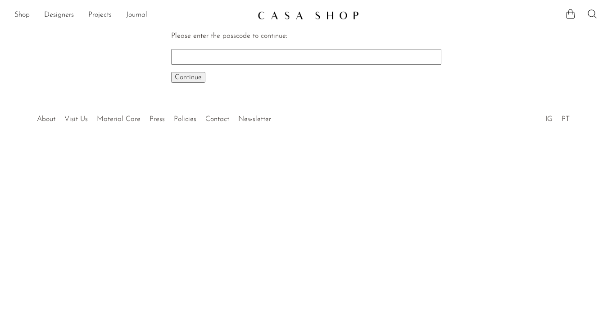  What do you see at coordinates (46, 119) in the screenshot?
I see `a: About` at bounding box center [46, 119].